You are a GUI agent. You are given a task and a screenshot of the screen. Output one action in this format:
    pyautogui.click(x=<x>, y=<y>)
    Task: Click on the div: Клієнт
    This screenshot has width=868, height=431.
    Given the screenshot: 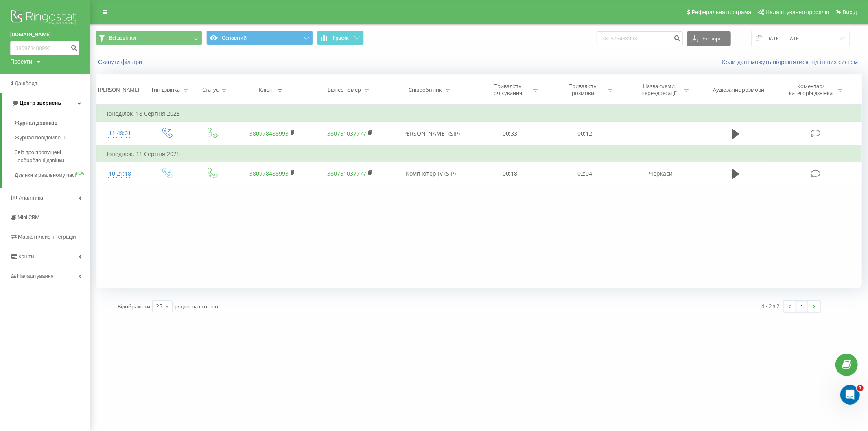 What is the action you would take?
    pyautogui.click(x=266, y=90)
    